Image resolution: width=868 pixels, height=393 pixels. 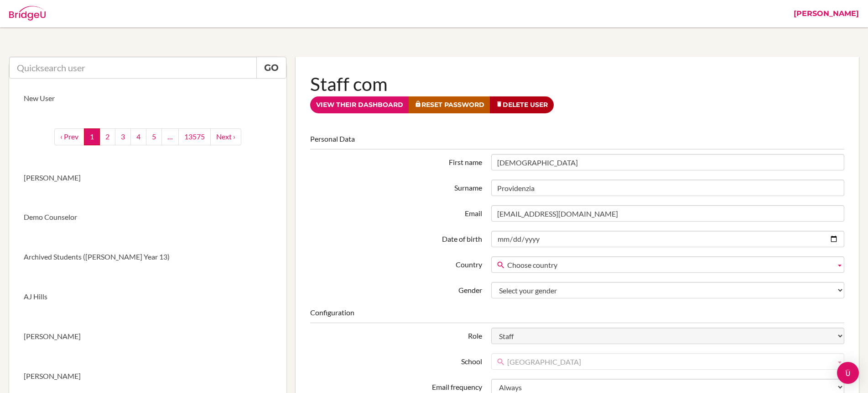 I want to click on legend: Personal Data, so click(x=577, y=141).